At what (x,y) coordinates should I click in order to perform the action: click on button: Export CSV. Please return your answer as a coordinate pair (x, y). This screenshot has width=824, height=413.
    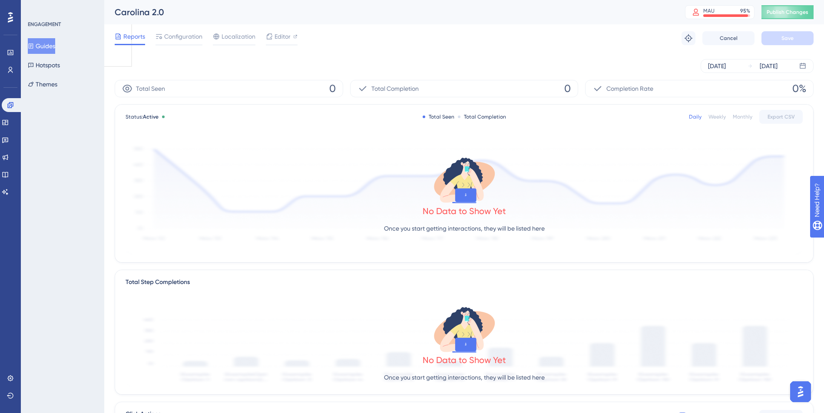
    Looking at the image, I should click on (781, 117).